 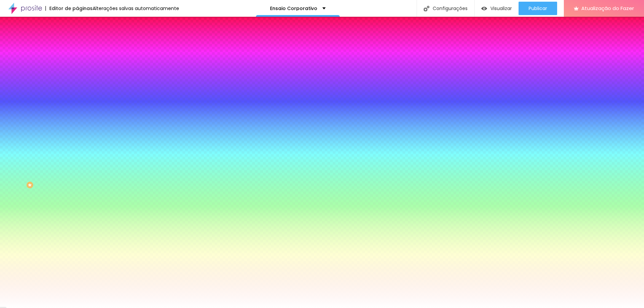 What do you see at coordinates (607, 8) in the screenshot?
I see `font: Atualização do Fazer` at bounding box center [607, 8].